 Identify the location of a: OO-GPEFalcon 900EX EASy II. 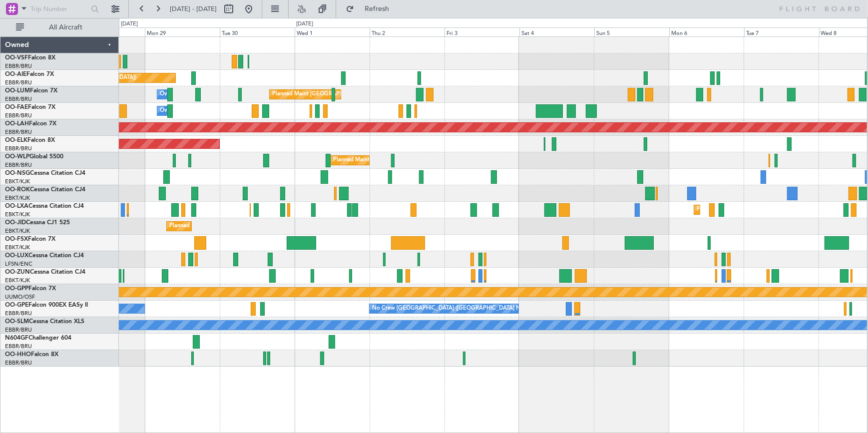
(46, 305).